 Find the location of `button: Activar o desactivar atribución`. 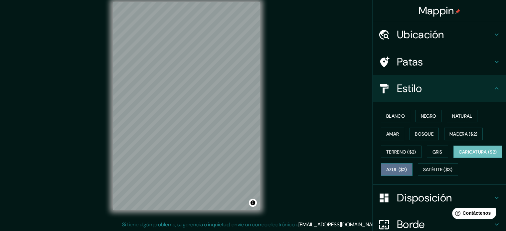

button: Activar o desactivar atribución is located at coordinates (253, 203).